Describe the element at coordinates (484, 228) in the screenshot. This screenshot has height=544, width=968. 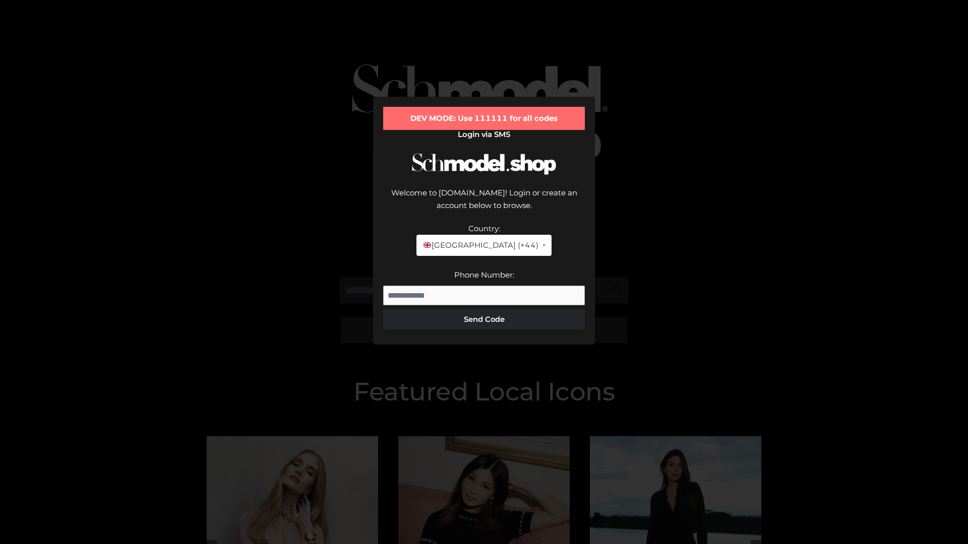
I see `label: Country:` at that location.